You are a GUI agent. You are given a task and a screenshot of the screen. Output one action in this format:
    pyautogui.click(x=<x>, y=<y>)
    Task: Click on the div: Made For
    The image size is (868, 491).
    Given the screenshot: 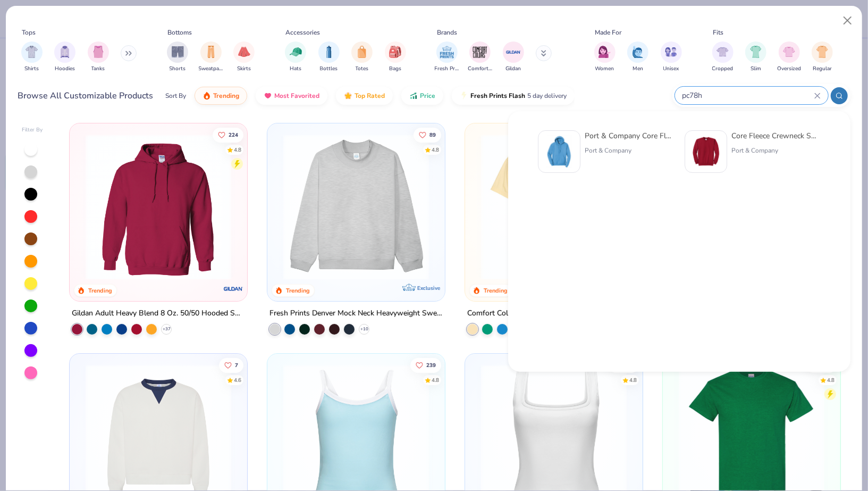 What is the action you would take?
    pyautogui.click(x=608, y=32)
    